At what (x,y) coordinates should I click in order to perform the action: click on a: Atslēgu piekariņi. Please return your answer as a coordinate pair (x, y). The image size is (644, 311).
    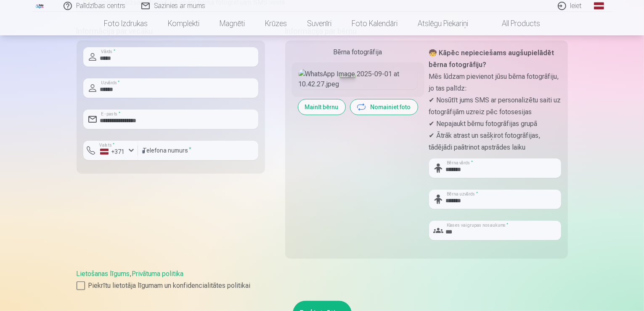
    Looking at the image, I should click on (443, 24).